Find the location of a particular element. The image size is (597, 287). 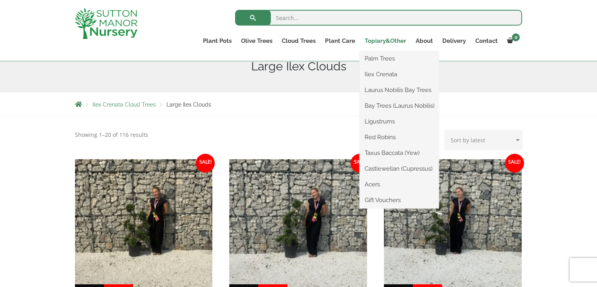

a: Taxus Baccata (Yew) is located at coordinates (399, 153).